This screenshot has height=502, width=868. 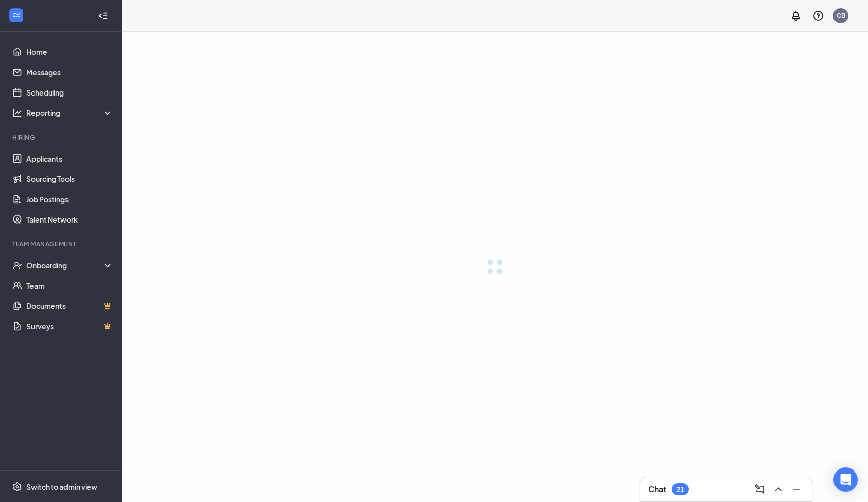 I want to click on svg: Collapse, so click(x=103, y=16).